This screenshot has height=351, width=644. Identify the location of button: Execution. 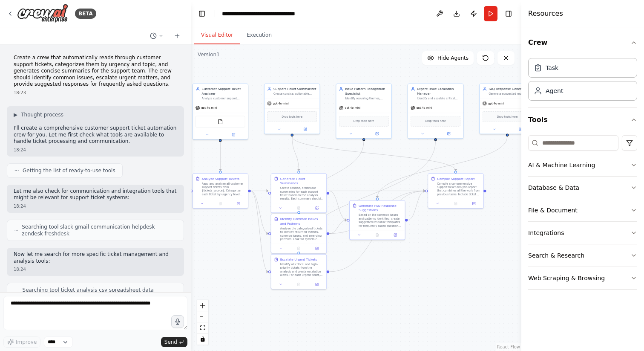
(259, 35).